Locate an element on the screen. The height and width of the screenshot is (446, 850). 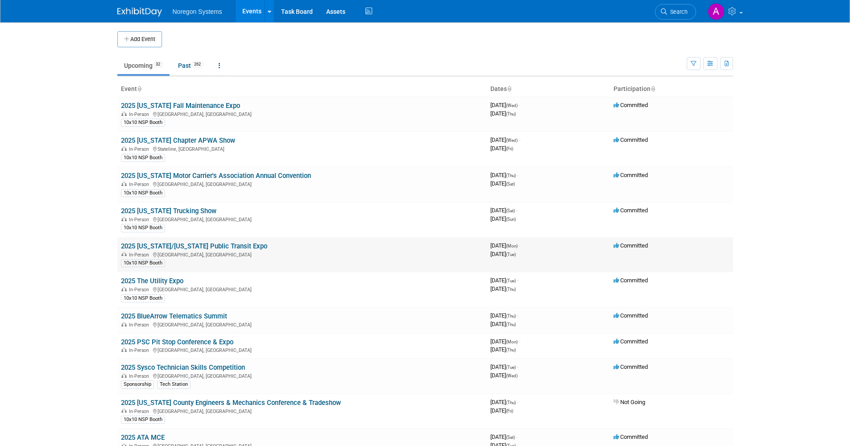
div: Sponsorship is located at coordinates (138, 385).